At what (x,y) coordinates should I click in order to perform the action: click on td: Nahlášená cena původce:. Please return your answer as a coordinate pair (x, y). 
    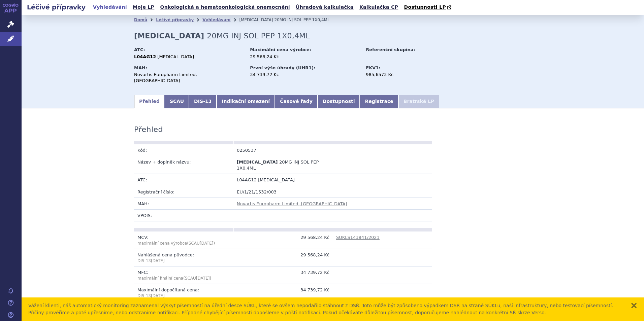
    Looking at the image, I should click on (184, 258).